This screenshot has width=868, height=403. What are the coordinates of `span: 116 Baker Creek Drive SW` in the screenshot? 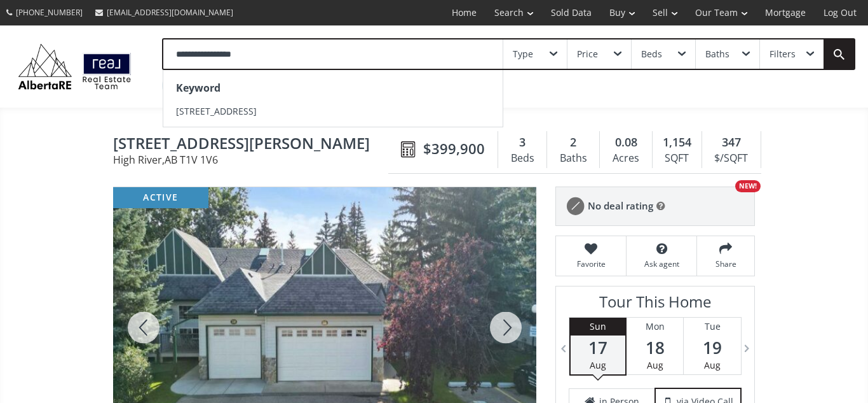 It's located at (254, 144).